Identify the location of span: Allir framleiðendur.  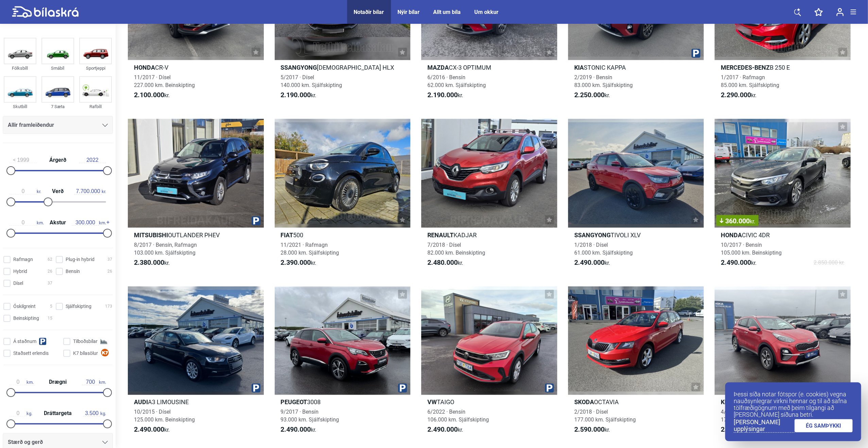
(31, 125).